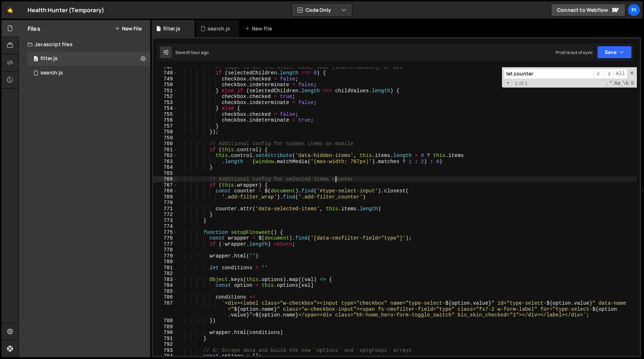  What do you see at coordinates (165, 144) in the screenshot?
I see `div: 760` at bounding box center [165, 144].